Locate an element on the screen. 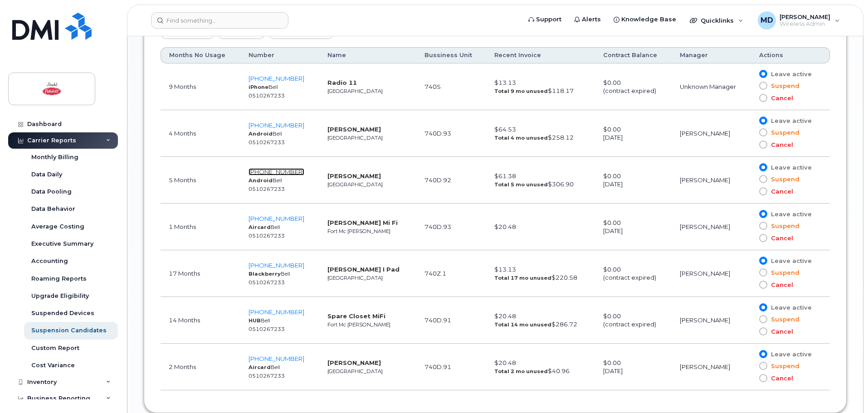 This screenshot has height=413, width=868. th: Recent Invoice is located at coordinates (540, 55).